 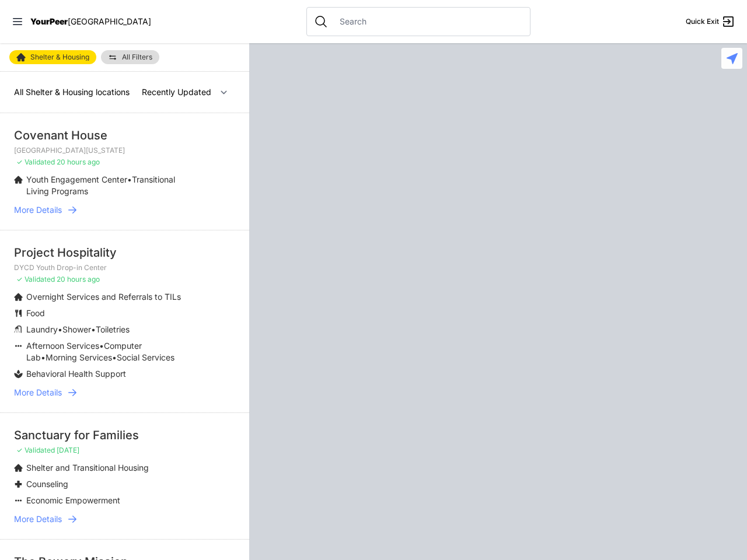 What do you see at coordinates (79, 357) in the screenshot?
I see `span: Morning Services` at bounding box center [79, 357].